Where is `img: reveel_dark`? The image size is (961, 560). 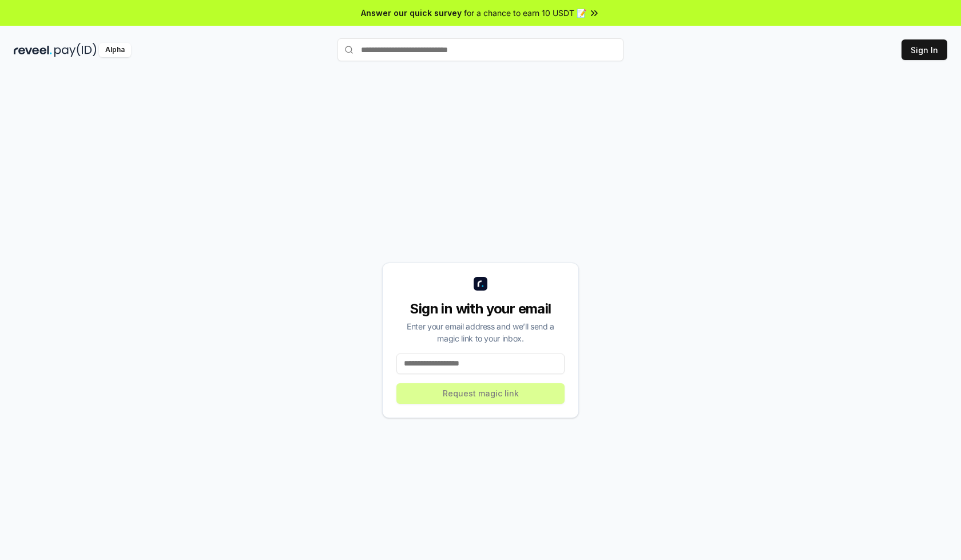
img: reveel_dark is located at coordinates (33, 50).